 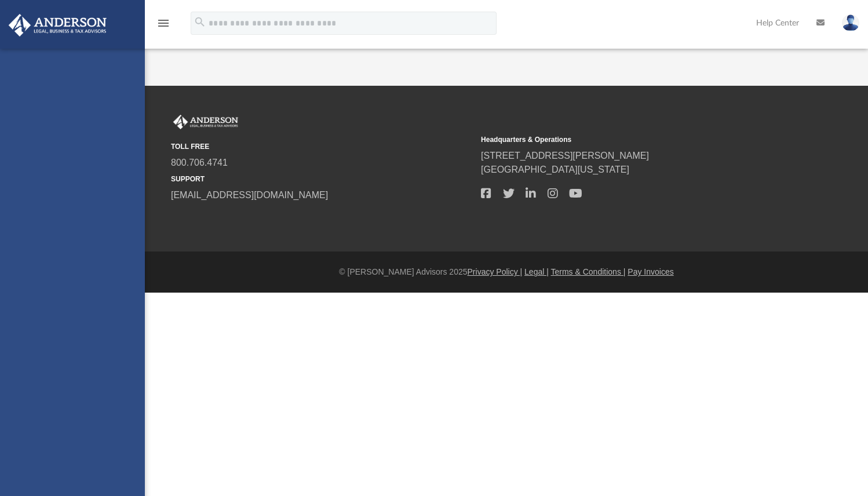 I want to click on a: Pay Invoices, so click(x=650, y=272).